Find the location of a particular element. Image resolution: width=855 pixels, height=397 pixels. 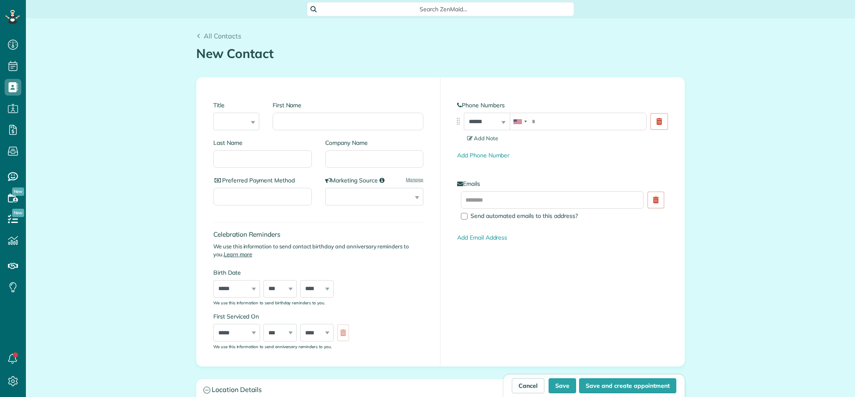

button: Save and create appointment is located at coordinates (628, 386).